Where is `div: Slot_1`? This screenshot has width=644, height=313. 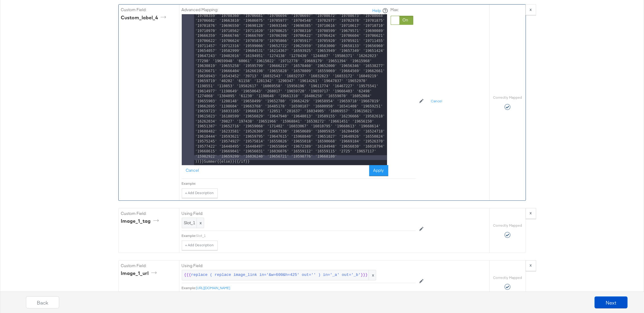
div: Slot_1 is located at coordinates (306, 236).